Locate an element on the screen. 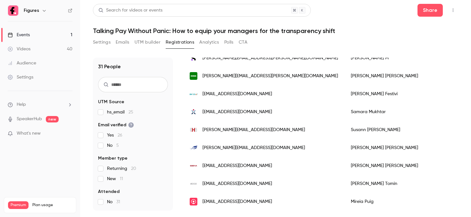 The image size is (471, 217). div: Audience is located at coordinates (22, 63).